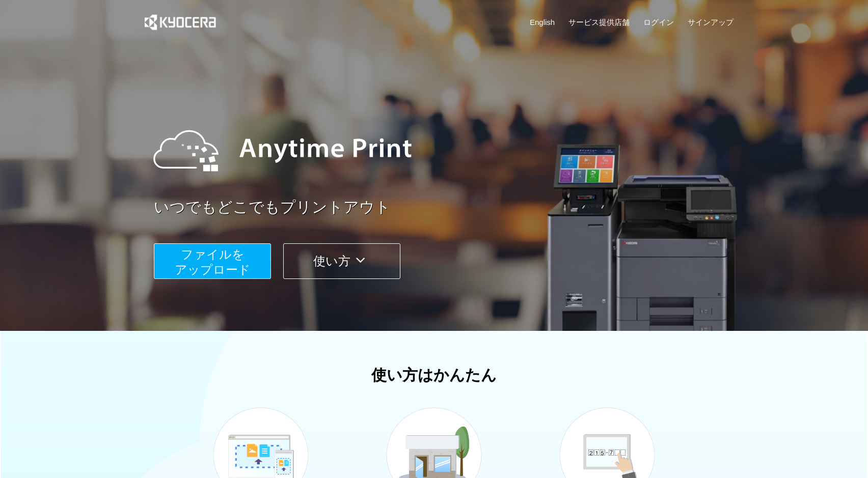 Image resolution: width=868 pixels, height=478 pixels. What do you see at coordinates (342, 261) in the screenshot?
I see `button: 使い方` at bounding box center [342, 261].